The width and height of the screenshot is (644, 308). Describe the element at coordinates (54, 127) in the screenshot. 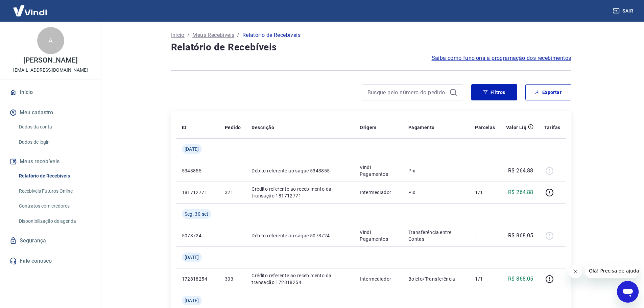

I see `a: Dados da conta` at that location.